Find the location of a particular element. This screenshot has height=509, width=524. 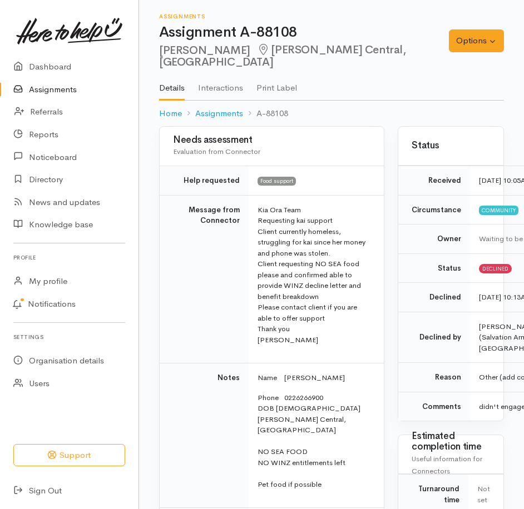

h3: Needs assessment is located at coordinates (271, 140).